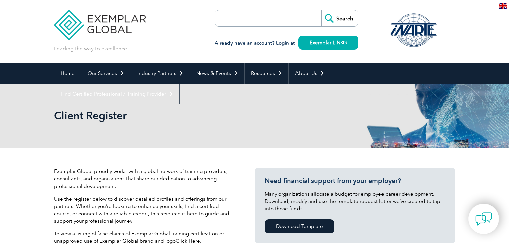 The width and height of the screenshot is (509, 244). I want to click on h3: Need financial support from your employer?, so click(355, 181).